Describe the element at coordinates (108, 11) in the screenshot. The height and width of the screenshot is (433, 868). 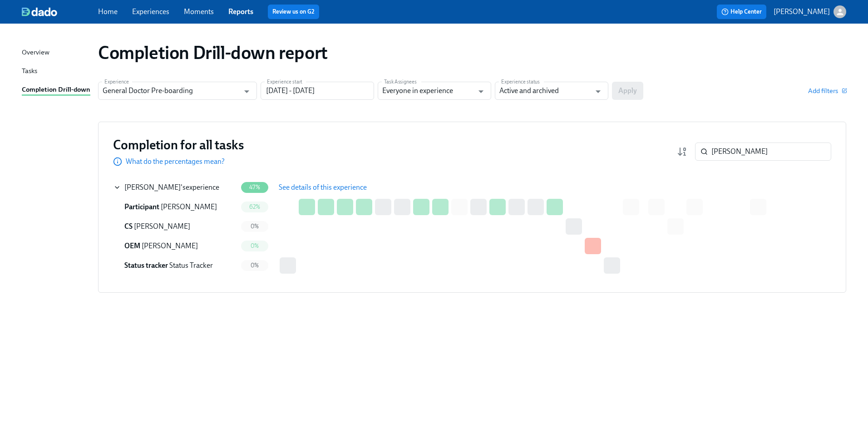
I see `a: Home` at that location.